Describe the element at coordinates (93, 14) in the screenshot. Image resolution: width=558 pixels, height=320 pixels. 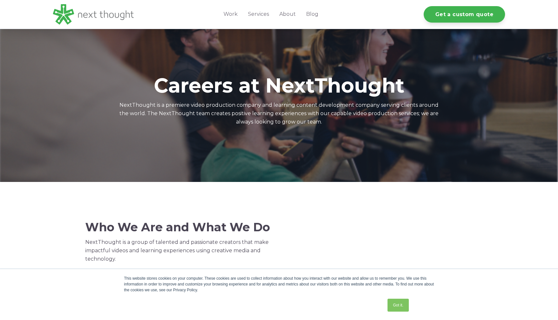
I see `img: LG - NextThought Logo` at that location.